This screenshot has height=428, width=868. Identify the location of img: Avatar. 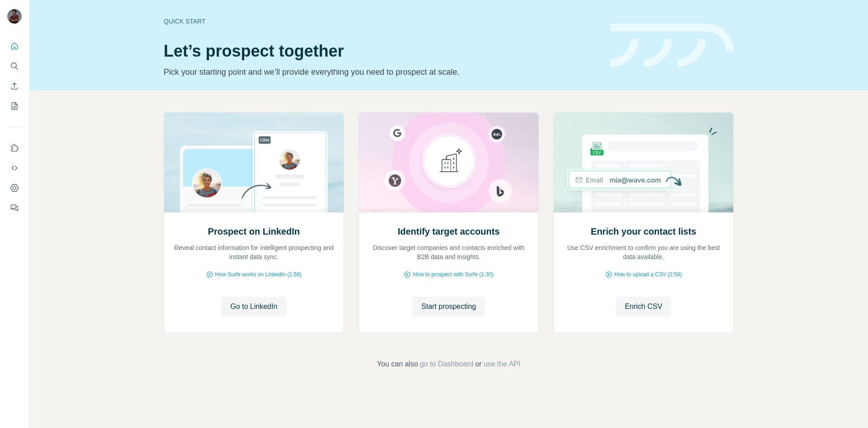
(15, 17).